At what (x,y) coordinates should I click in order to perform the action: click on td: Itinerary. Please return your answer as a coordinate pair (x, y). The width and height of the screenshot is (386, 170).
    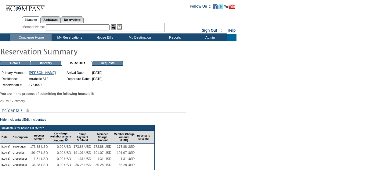
    Looking at the image, I should click on (46, 63).